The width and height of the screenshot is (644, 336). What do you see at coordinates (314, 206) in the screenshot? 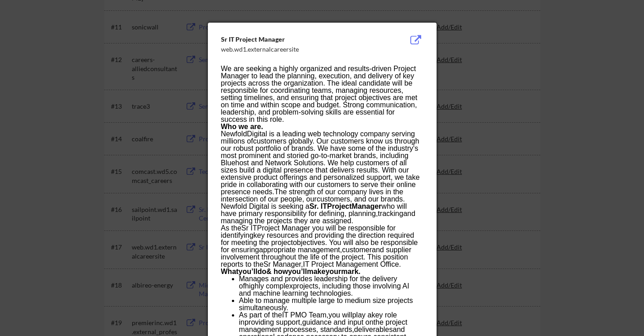
I see `b: Sr.` at bounding box center [314, 206].